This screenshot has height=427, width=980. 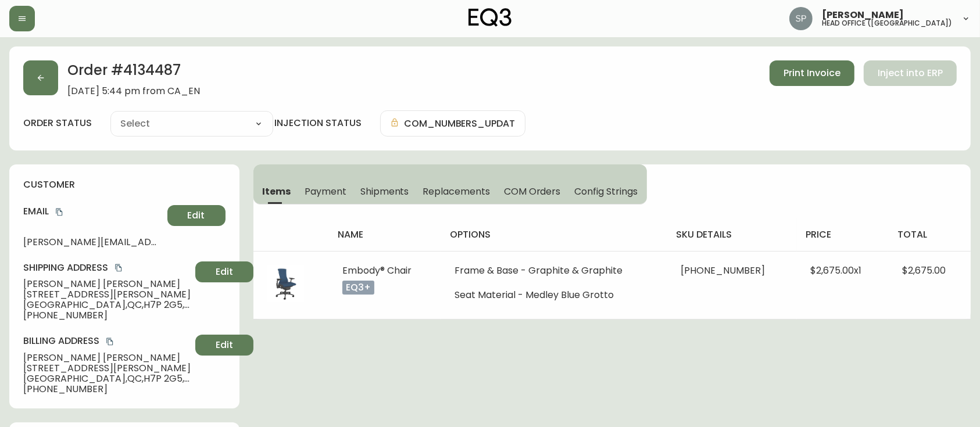 What do you see at coordinates (490, 17) in the screenshot?
I see `img: logo` at bounding box center [490, 17].